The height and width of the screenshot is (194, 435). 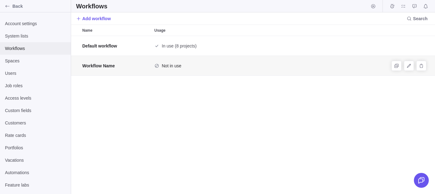 I want to click on span: Vacations, so click(x=35, y=160).